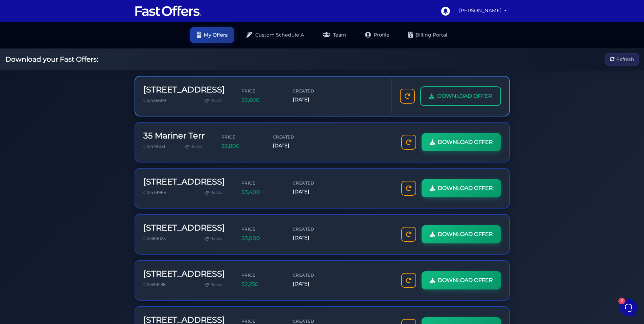 The image size is (644, 324). I want to click on a: Billing Portal, so click(428, 35).